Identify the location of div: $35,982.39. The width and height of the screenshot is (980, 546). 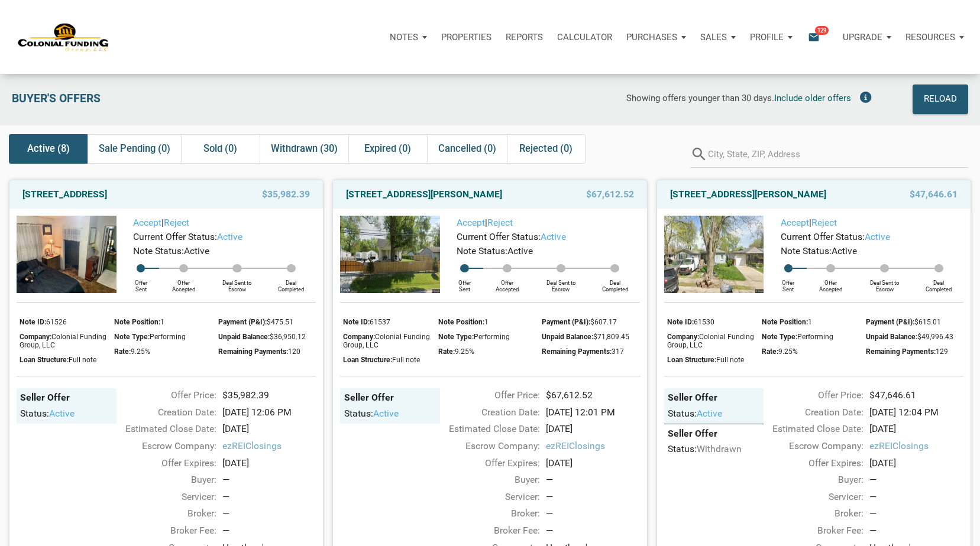
(269, 395).